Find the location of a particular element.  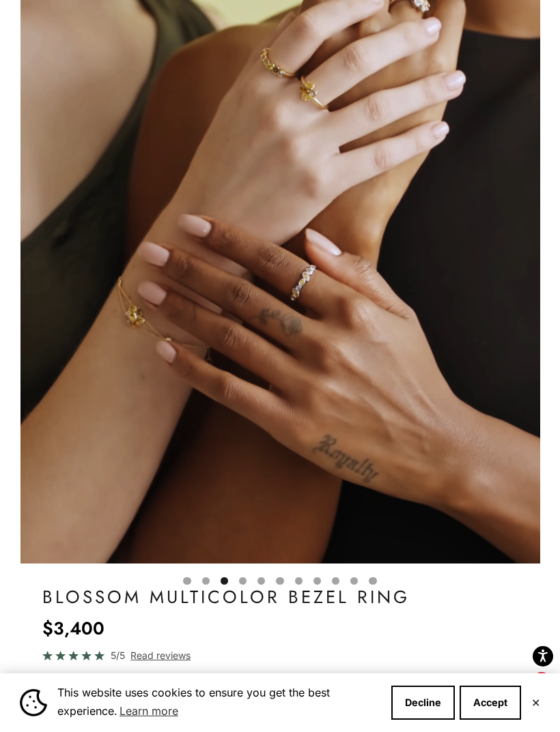

h1: Blossom Multicolor Bezel Ring is located at coordinates (280, 597).